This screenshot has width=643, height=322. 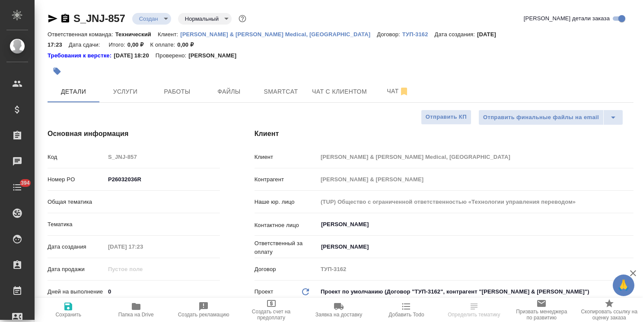 I want to click on span: 394, so click(x=25, y=183).